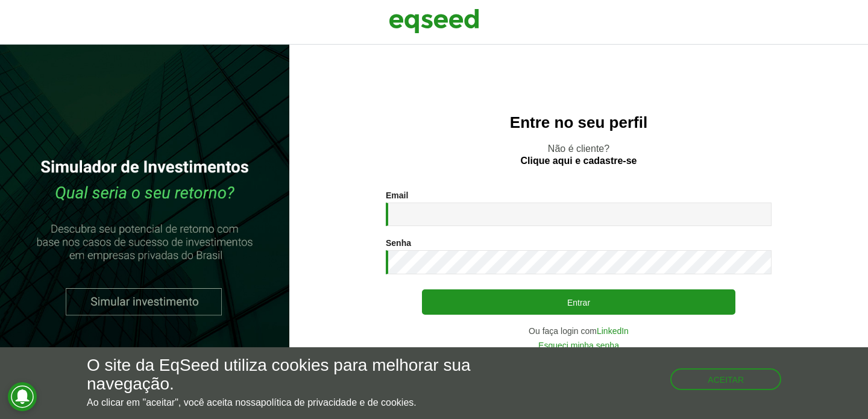 Image resolution: width=868 pixels, height=419 pixels. What do you see at coordinates (295, 402) in the screenshot?
I see `p: Ao clicar em "aceitar", você aceita nossa .` at bounding box center [295, 402].